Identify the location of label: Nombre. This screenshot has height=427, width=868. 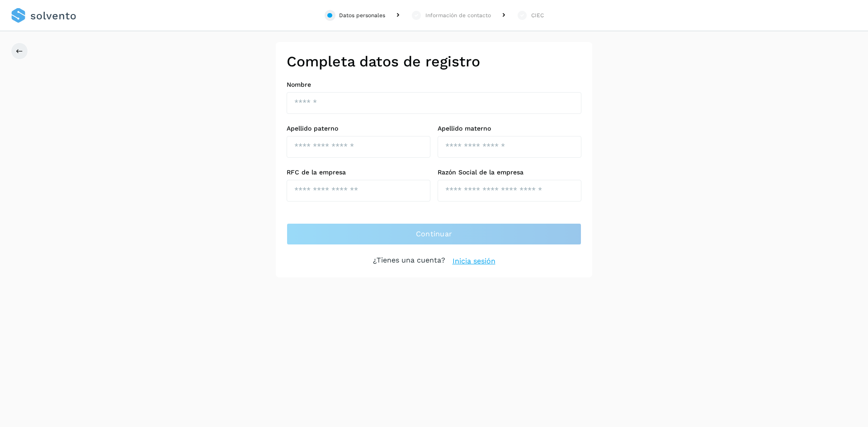
(434, 84).